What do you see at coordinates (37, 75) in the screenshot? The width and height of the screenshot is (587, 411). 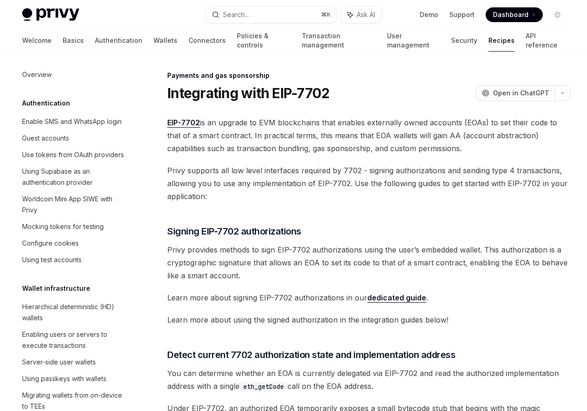 I see `div: Overview` at bounding box center [37, 75].